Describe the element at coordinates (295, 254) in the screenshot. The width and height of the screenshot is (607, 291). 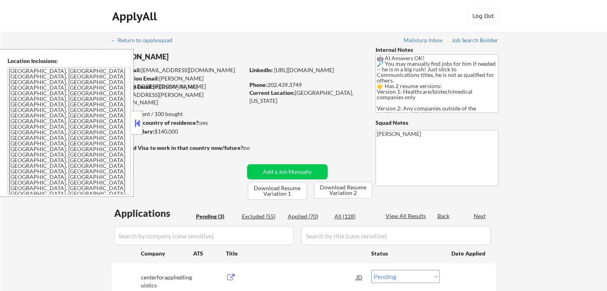
I see `div: Title` at that location.